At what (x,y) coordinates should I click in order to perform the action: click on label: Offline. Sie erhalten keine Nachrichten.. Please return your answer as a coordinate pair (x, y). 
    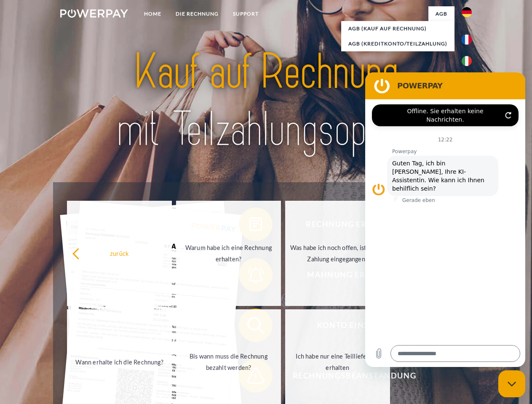
    Looking at the image, I should click on (80, 43).